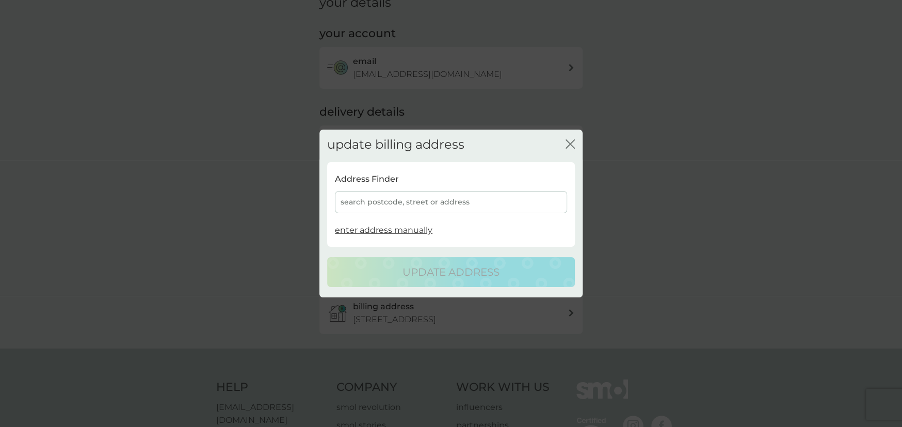 This screenshot has width=902, height=427. What do you see at coordinates (383, 230) in the screenshot?
I see `span: enter address manually` at bounding box center [383, 230].